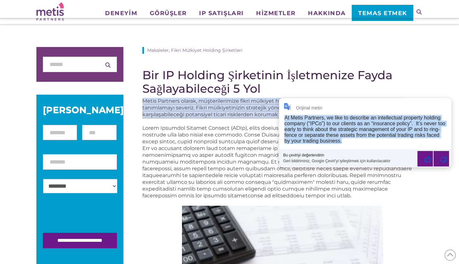 Image resolution: width=459 pixels, height=264 pixels. I want to click on font: Metis Partners olarak, müşterilerimize fikri mülkiyet holding şirketini ("IPCo") bir "sigorta pol..., so click(277, 108).